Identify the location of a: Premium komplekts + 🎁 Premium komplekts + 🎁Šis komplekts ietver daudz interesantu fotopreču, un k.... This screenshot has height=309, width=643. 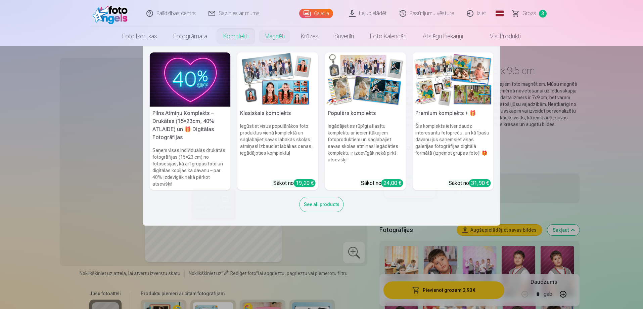
(453, 121).